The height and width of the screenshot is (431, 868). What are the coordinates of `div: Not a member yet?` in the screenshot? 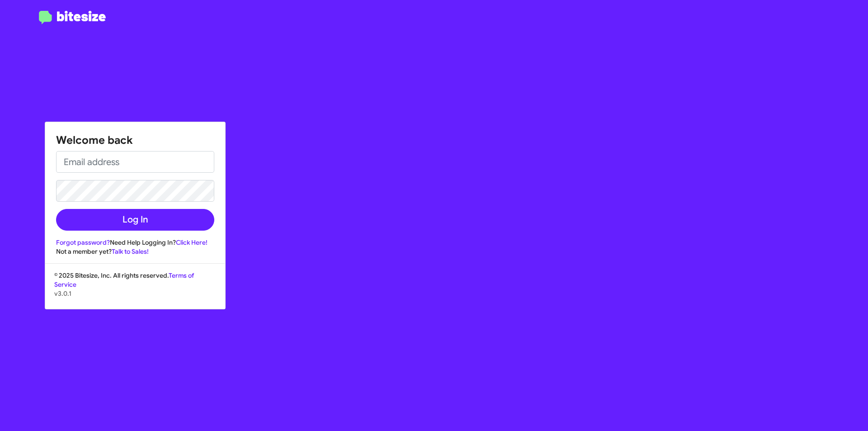 It's located at (135, 252).